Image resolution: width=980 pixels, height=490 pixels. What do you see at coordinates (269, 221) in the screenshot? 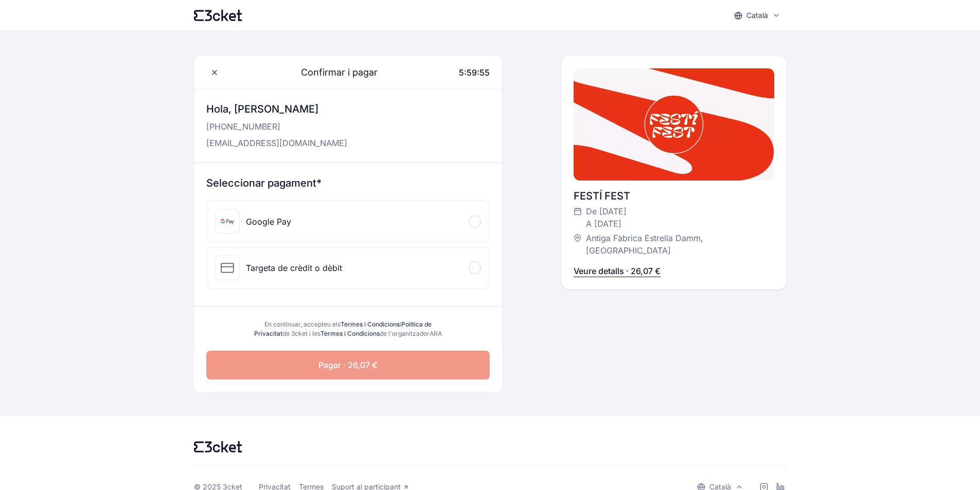
I see `div: Google Pay` at bounding box center [269, 221].